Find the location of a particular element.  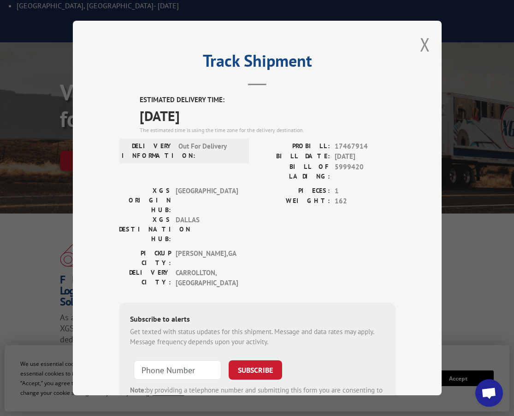

label: XGS ORIGIN HUB: is located at coordinates (145, 200).